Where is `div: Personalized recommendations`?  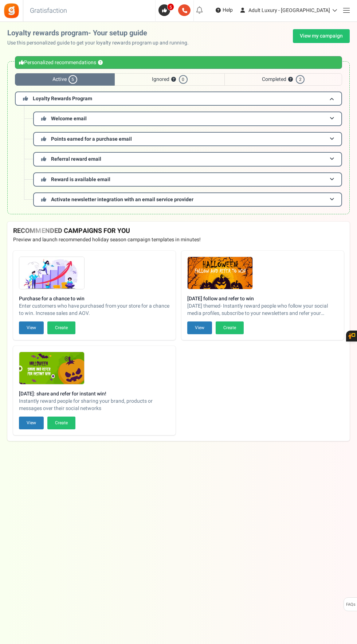
div: Personalized recommendations is located at coordinates (179, 62).